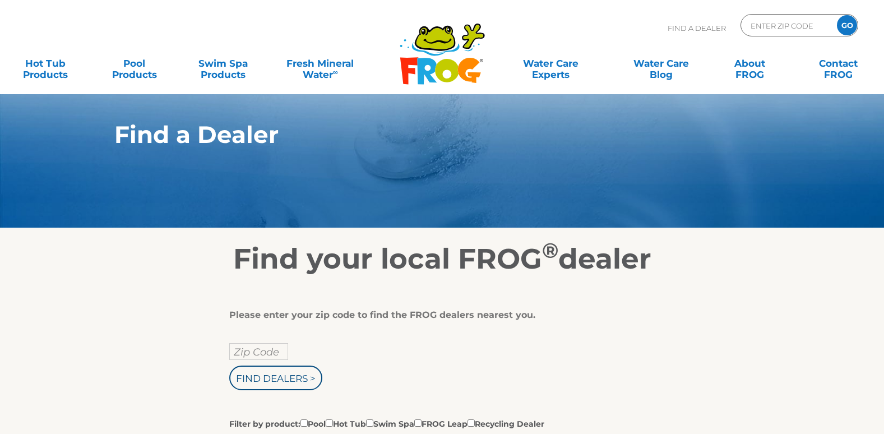 This screenshot has height=434, width=884. What do you see at coordinates (551, 63) in the screenshot?
I see `a: Water CareExperts` at bounding box center [551, 63].